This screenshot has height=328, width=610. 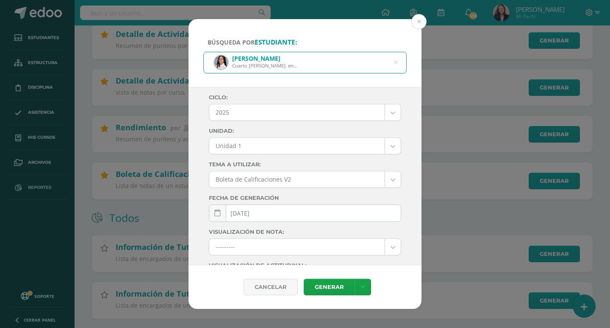 I want to click on label: Unidad:, so click(x=305, y=131).